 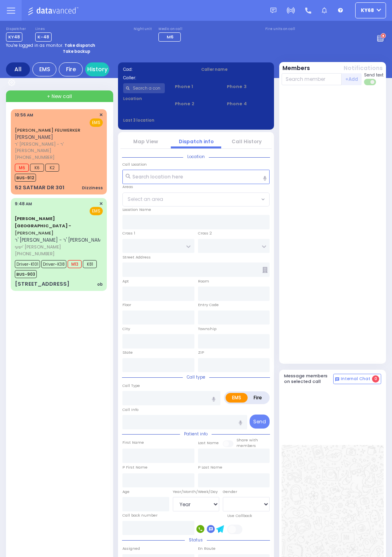 What do you see at coordinates (237, 398) in the screenshot?
I see `label: EMS` at bounding box center [237, 398].